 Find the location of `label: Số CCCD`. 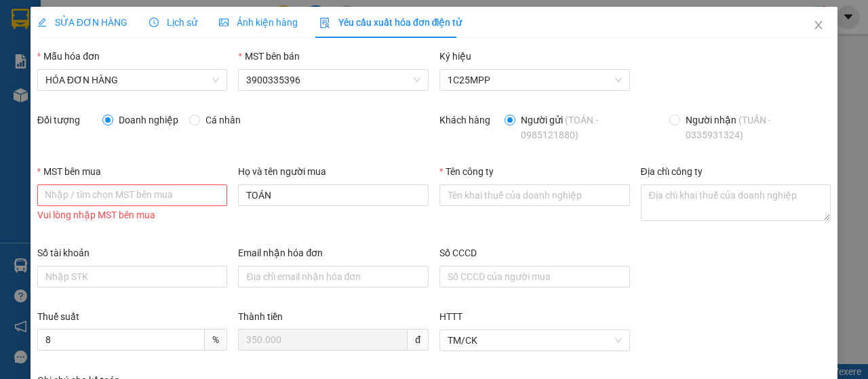

label: Số CCCD is located at coordinates (458, 253).